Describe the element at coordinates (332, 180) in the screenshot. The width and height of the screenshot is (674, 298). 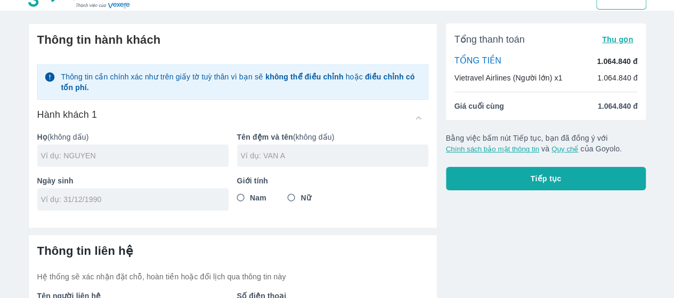
I see `p: Giới tính` at that location.